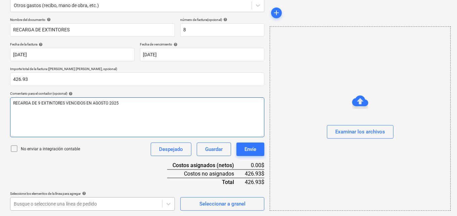  What do you see at coordinates (250, 149) in the screenshot?
I see `div: Envíe` at bounding box center [250, 149].